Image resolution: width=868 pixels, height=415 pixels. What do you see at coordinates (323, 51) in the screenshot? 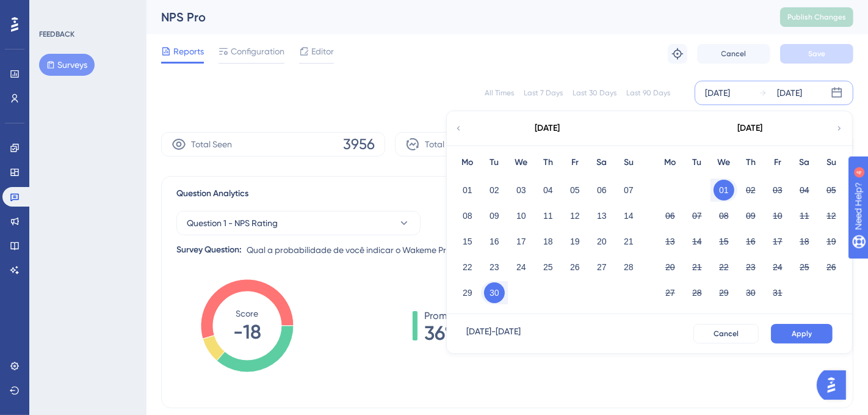
I see `span: Editor` at bounding box center [323, 51].